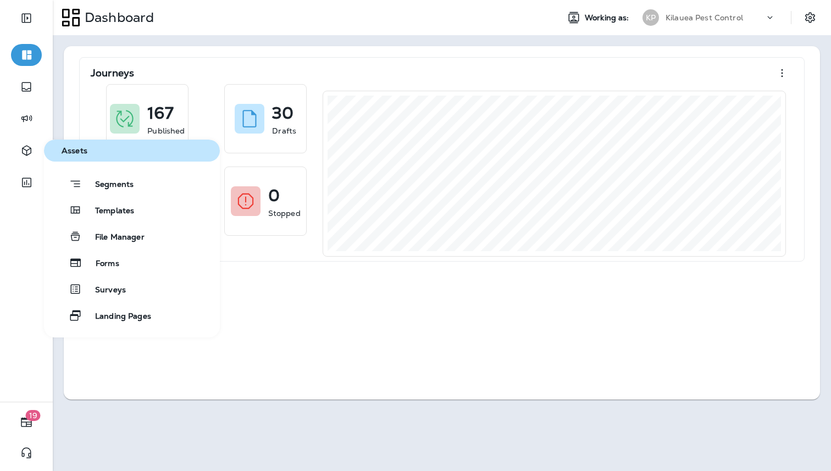 This screenshot has width=831, height=471. I want to click on button: Forms, so click(132, 263).